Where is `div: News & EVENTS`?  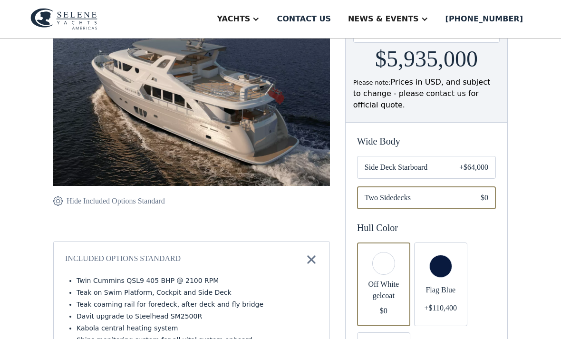
div: News & EVENTS is located at coordinates (383, 19).